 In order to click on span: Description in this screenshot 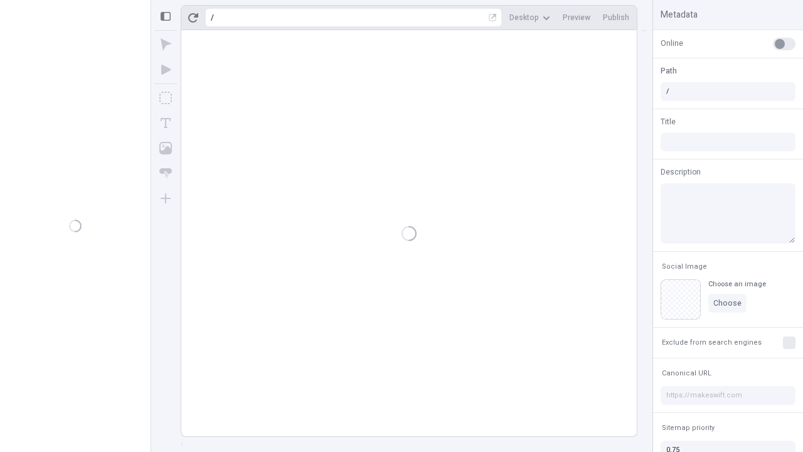, I will do `click(681, 172)`.